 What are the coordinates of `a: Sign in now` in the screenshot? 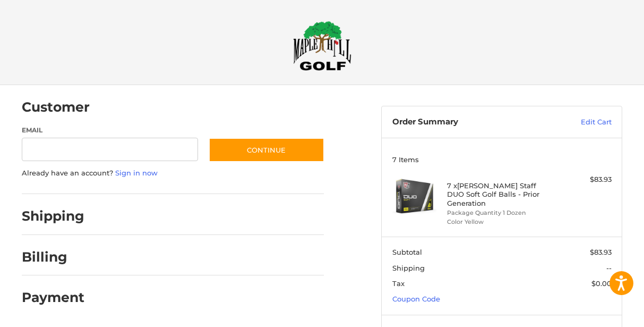 It's located at (137, 173).